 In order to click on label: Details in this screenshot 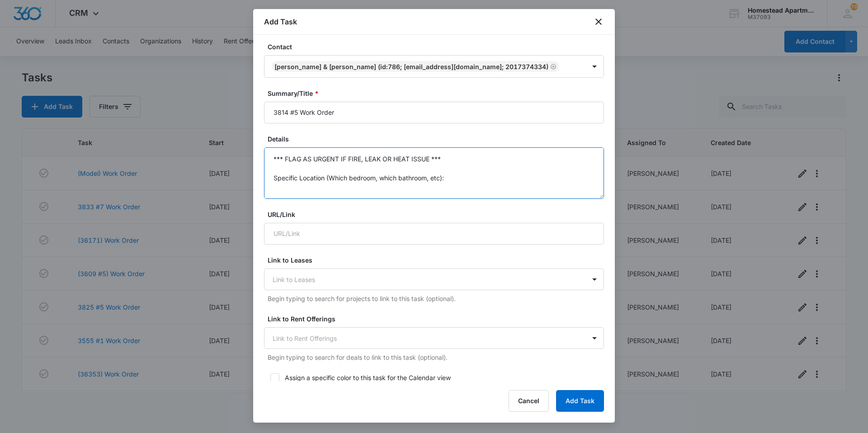, I will do `click(438, 139)`.